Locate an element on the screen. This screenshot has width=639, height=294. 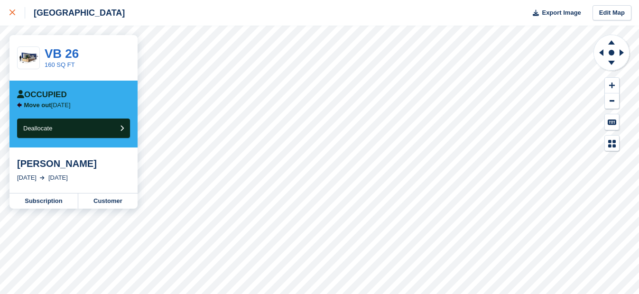
img: arrow-right-light-icn-cde0832a797a2874e46488d9cf13f60e5c3a73dbe684e267c42b8395dfbc2abf.svg is located at coordinates (42, 178).